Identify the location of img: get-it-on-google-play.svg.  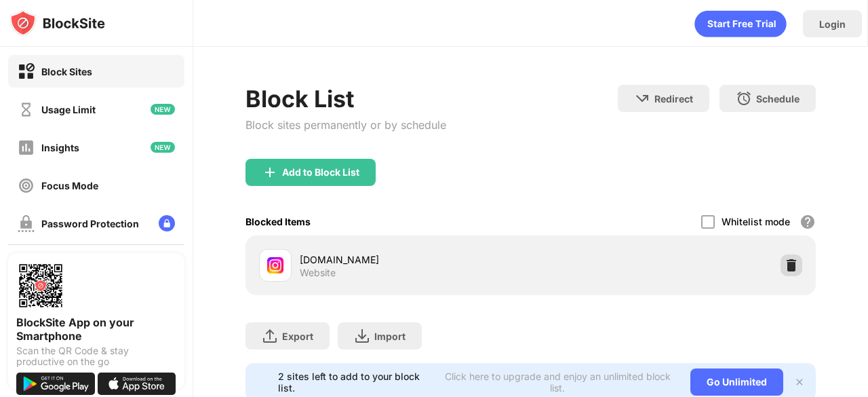
(56, 383).